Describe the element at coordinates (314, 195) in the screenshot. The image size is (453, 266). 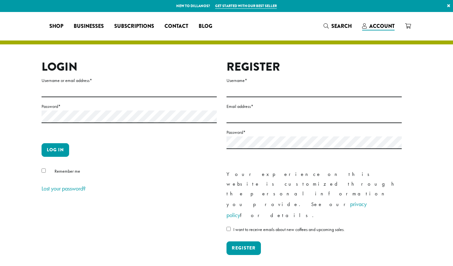
I see `p: Your experience on this website is customized through the personal information you provide. See o...` at that location.